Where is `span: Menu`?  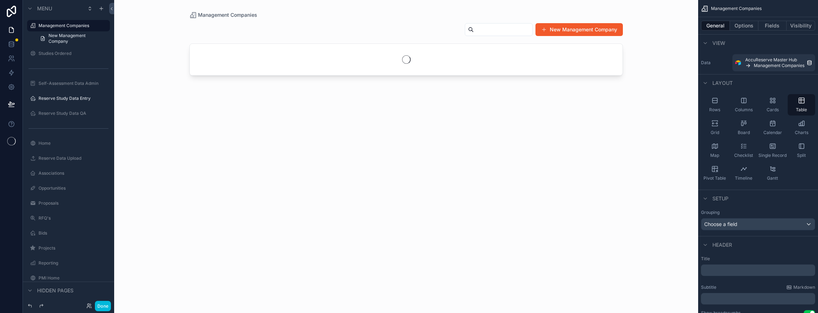 span: Menu is located at coordinates (45, 9).